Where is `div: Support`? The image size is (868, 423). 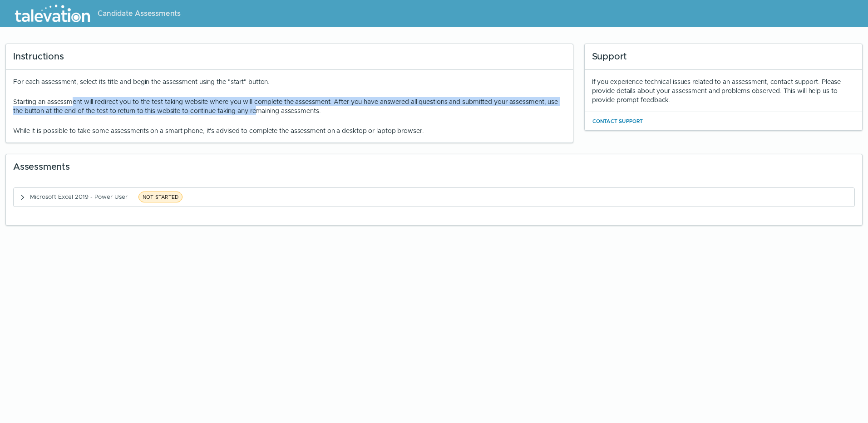
div: Support is located at coordinates (723, 57).